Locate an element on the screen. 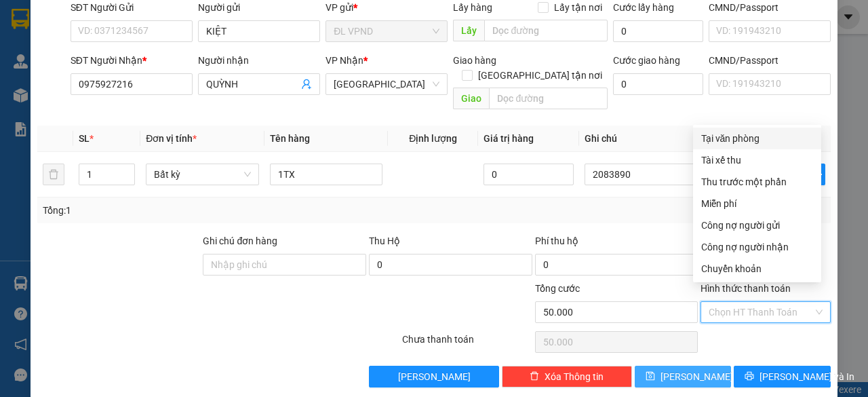 The width and height of the screenshot is (868, 397). div: Chưa thanh toán is located at coordinates (467, 343).